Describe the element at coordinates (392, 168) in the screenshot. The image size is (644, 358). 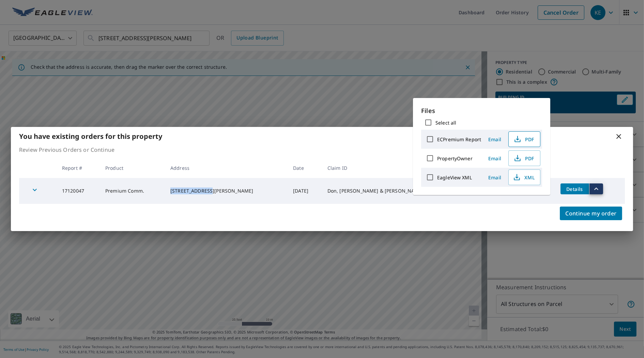
I see `th: Claim ID` at that location.